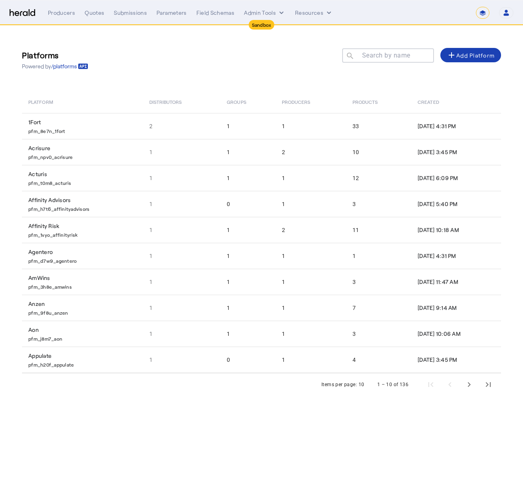 This screenshot has height=478, width=523. I want to click on mat-icon: add, so click(452, 55).